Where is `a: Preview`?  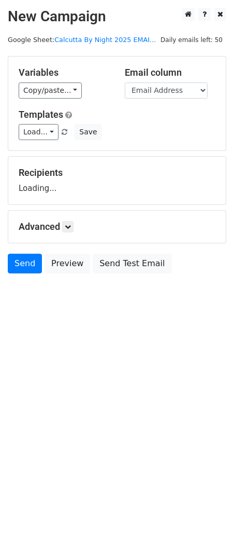
a: Preview is located at coordinates (67, 263).